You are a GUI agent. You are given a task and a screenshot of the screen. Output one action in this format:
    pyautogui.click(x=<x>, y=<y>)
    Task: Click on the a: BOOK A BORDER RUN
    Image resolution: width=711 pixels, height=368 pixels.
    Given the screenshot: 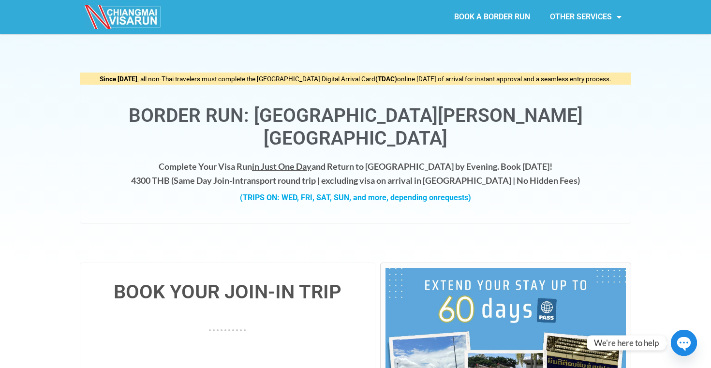 What is the action you would take?
    pyautogui.click(x=492, y=17)
    